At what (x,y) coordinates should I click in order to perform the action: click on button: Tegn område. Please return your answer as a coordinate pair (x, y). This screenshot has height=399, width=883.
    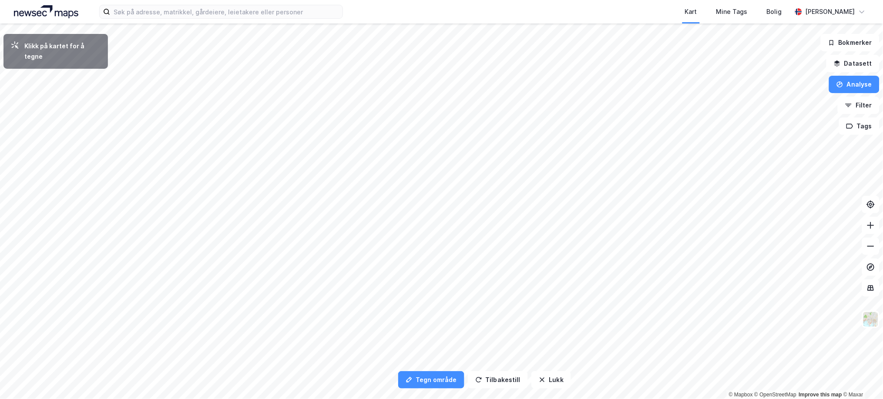
    Looking at the image, I should click on (431, 380).